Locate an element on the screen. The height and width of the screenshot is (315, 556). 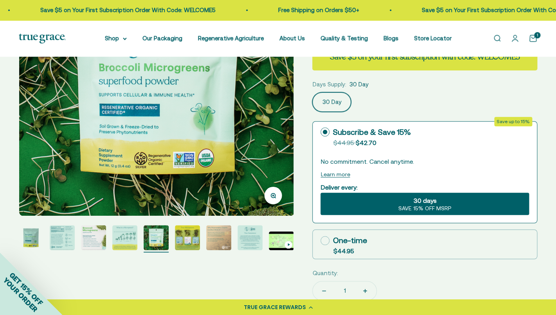
button: Go to item 1 is located at coordinates (31, 239).